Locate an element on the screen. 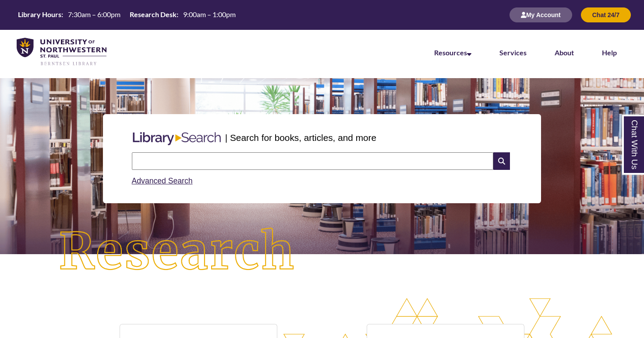  button: My Account is located at coordinates (541, 15).